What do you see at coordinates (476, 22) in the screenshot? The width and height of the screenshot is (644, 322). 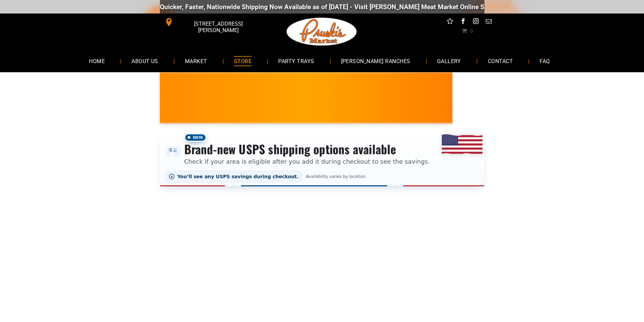 I see `a: instagram` at bounding box center [476, 22].